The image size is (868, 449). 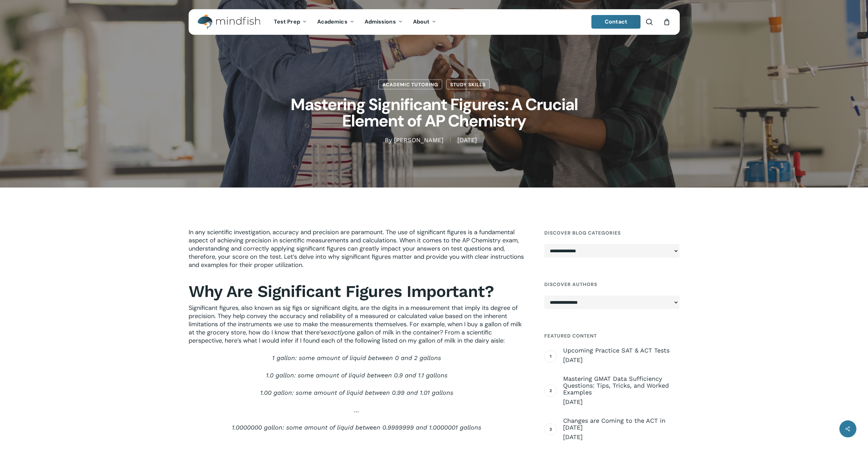 I want to click on a: Admissions, so click(x=383, y=22).